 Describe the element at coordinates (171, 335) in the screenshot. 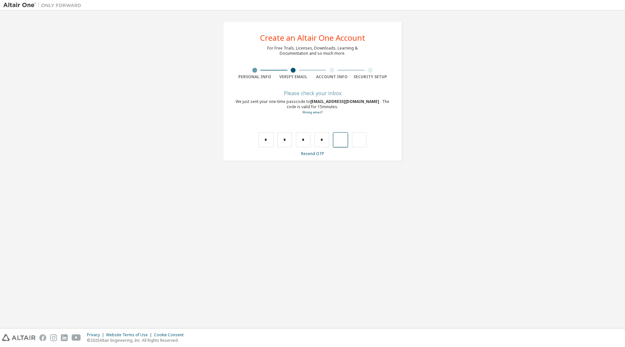

I see `div: Cookie Consent` at that location.